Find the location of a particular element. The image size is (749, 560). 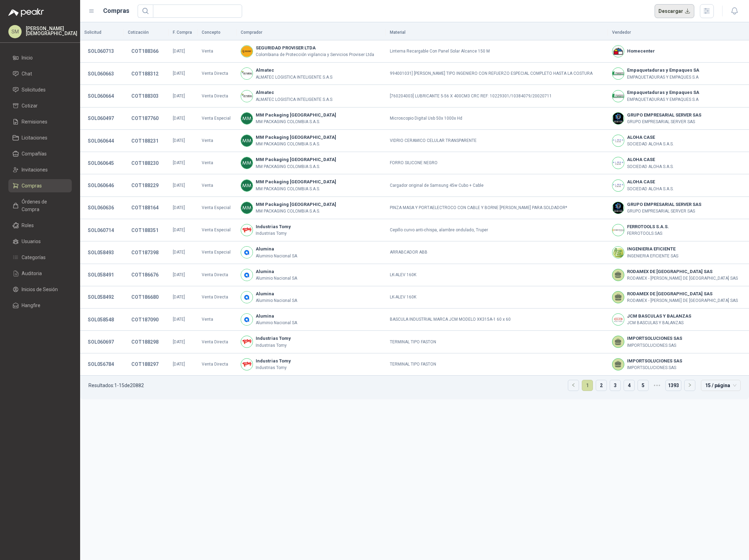

p: Industrias Tomy is located at coordinates (273, 345).